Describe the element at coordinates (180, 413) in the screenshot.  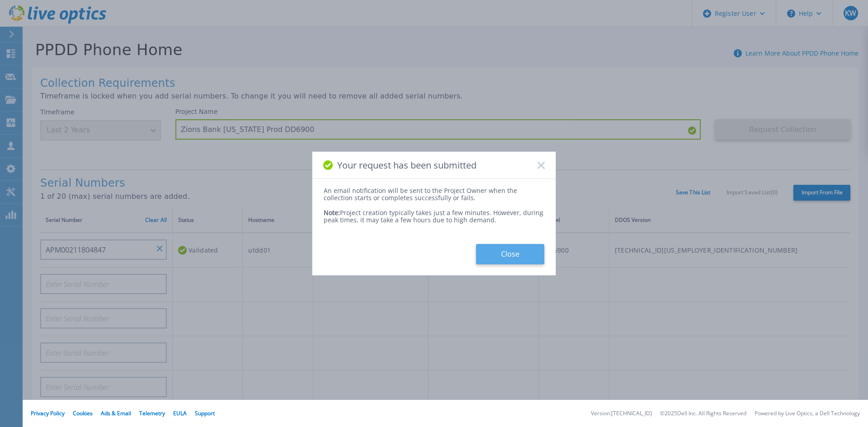
I see `a: EULA` at that location.